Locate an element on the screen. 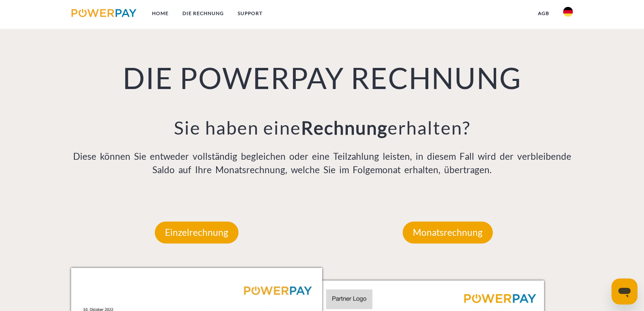 The width and height of the screenshot is (644, 311). h3: Sie haben eine erhalten? is located at coordinates (322, 128).